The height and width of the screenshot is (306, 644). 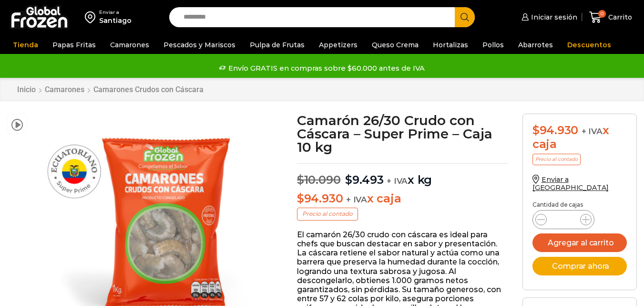 I want to click on span: Carrito, so click(x=619, y=17).